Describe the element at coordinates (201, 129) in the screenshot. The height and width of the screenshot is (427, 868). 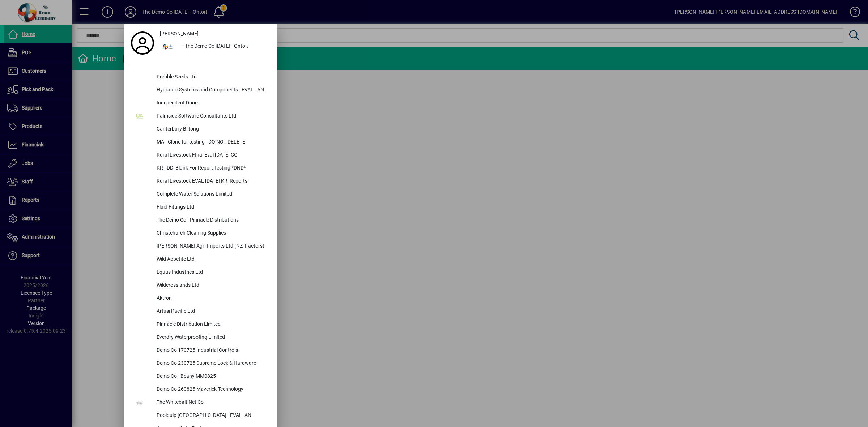
I see `button: Canterbury Biltong` at that location.